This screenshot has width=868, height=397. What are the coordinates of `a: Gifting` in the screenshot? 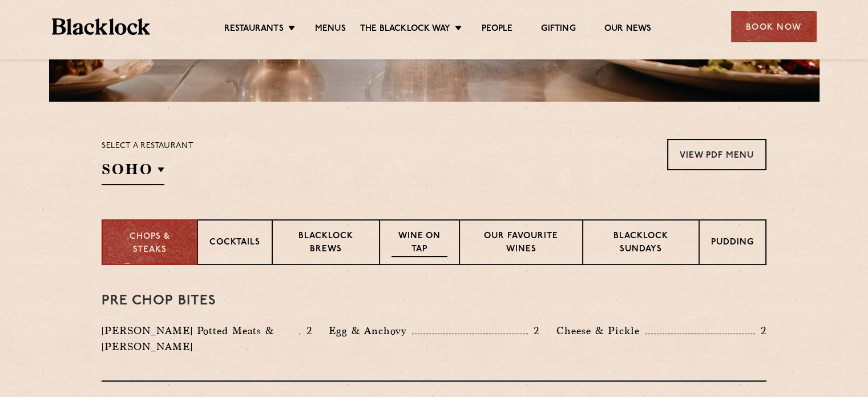 It's located at (559, 30).